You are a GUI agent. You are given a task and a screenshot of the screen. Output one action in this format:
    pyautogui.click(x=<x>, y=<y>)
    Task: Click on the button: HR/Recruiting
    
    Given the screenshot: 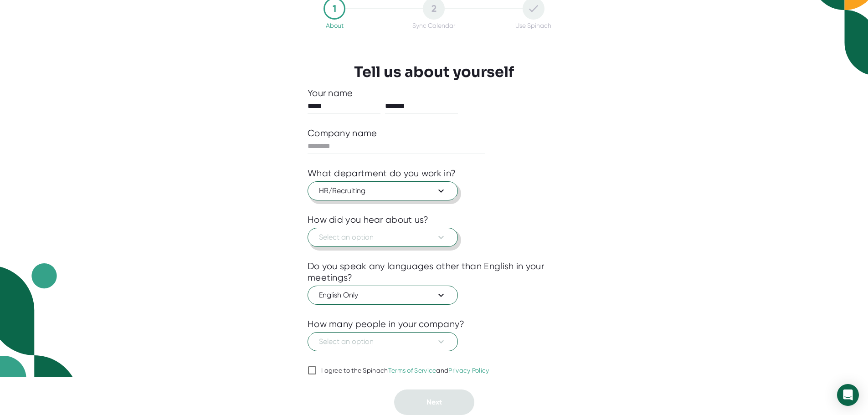 What is the action you would take?
    pyautogui.click(x=382, y=191)
    